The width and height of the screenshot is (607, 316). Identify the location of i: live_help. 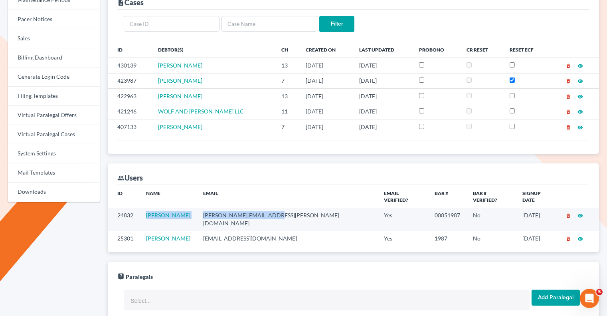
(121, 276).